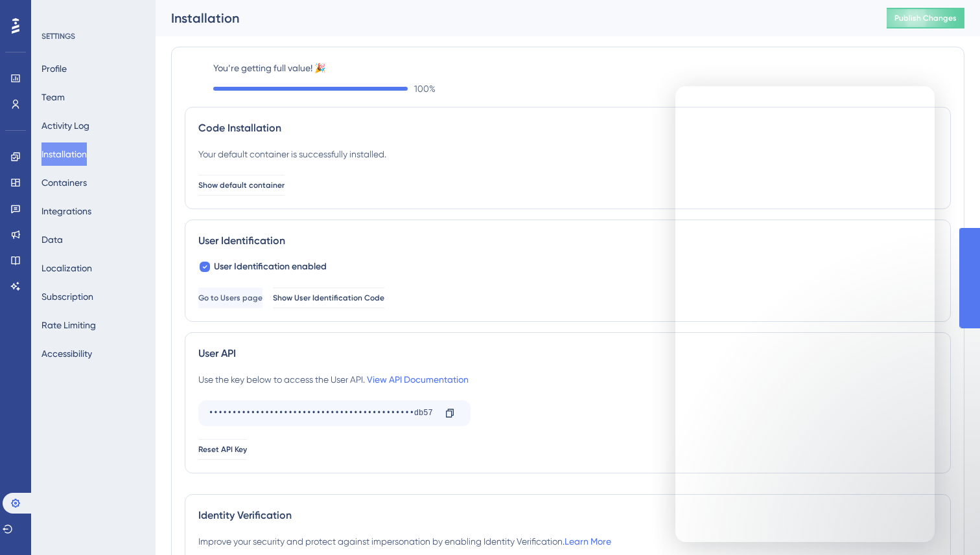 This screenshot has width=980, height=555. I want to click on span: User Identification enabled, so click(270, 267).